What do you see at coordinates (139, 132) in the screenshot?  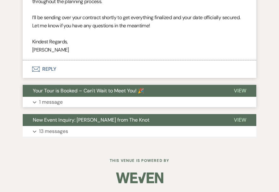 I see `button: 13 messages` at bounding box center [139, 132].